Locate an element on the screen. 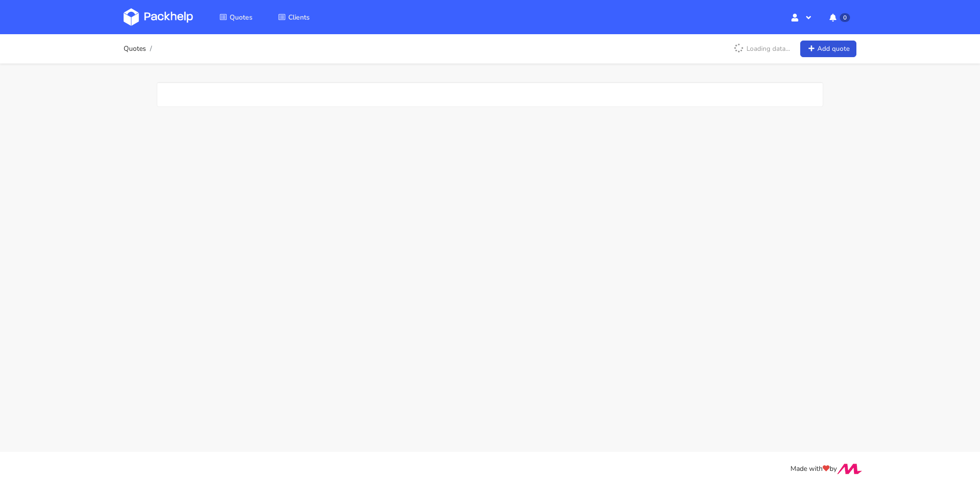 The image size is (980, 486). nav: breadcrumb is located at coordinates (139, 49).